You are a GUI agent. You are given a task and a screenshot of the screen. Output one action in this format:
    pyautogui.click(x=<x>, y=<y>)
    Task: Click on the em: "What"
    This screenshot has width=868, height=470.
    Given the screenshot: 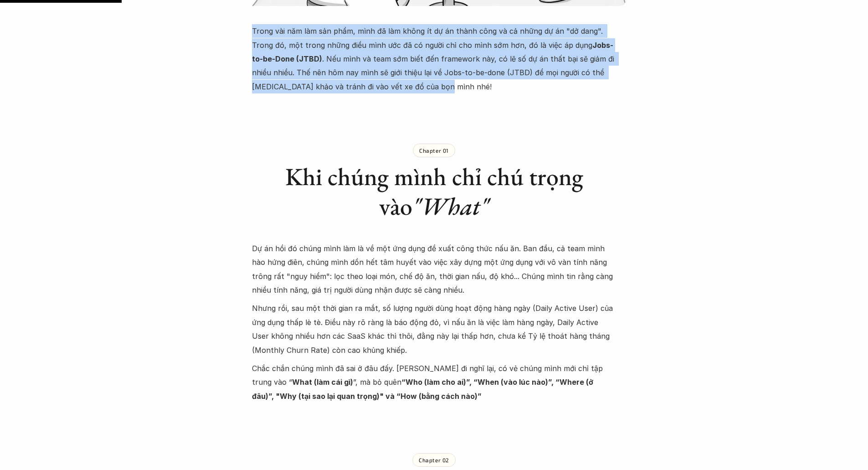 What is the action you would take?
    pyautogui.click(x=450, y=206)
    